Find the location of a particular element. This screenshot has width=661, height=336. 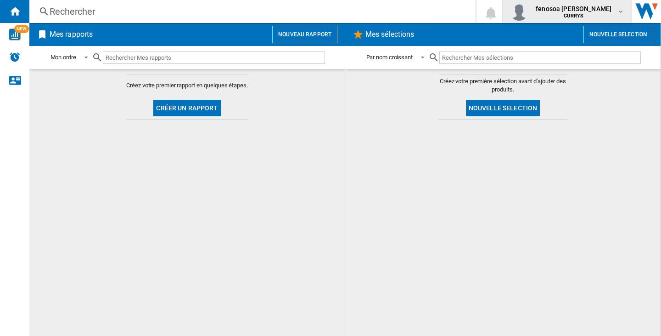

div: Mon ordre is located at coordinates (63, 57).